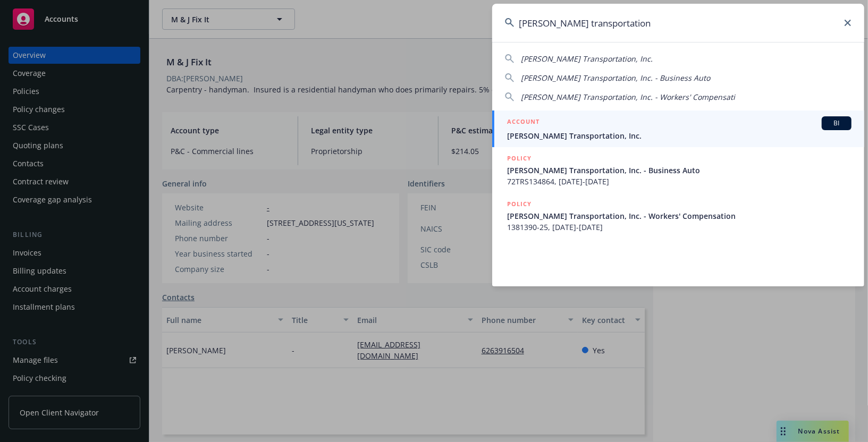 The height and width of the screenshot is (442, 868). Describe the element at coordinates (523, 123) in the screenshot. I see `h5: ACCOUNT` at that location.